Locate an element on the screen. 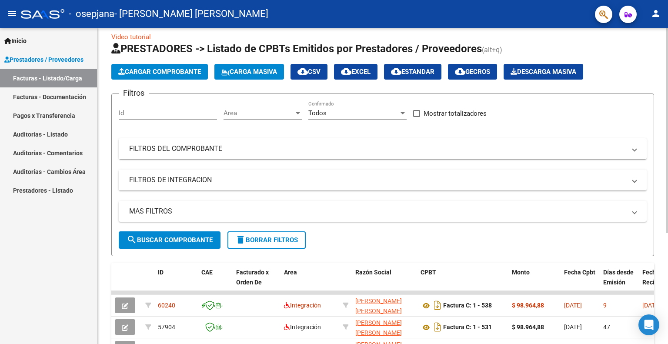 This screenshot has height=344, width=668. span: Prestadores / Proveedores is located at coordinates (44, 60).